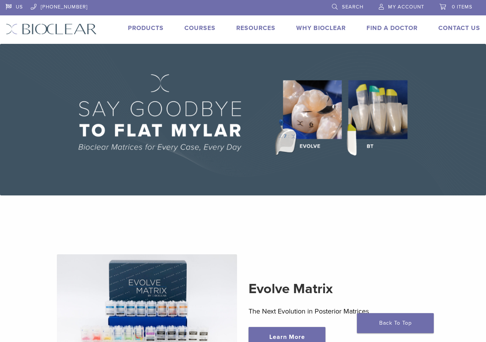 This screenshot has width=486, height=342. I want to click on h2: Evolve Matrix, so click(339, 289).